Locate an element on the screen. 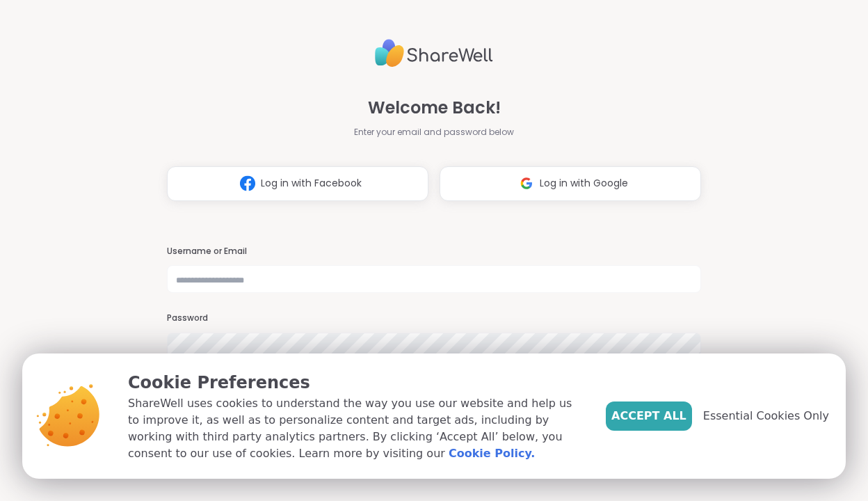 Image resolution: width=868 pixels, height=501 pixels. span: Log in with Facebook is located at coordinates (311, 183).